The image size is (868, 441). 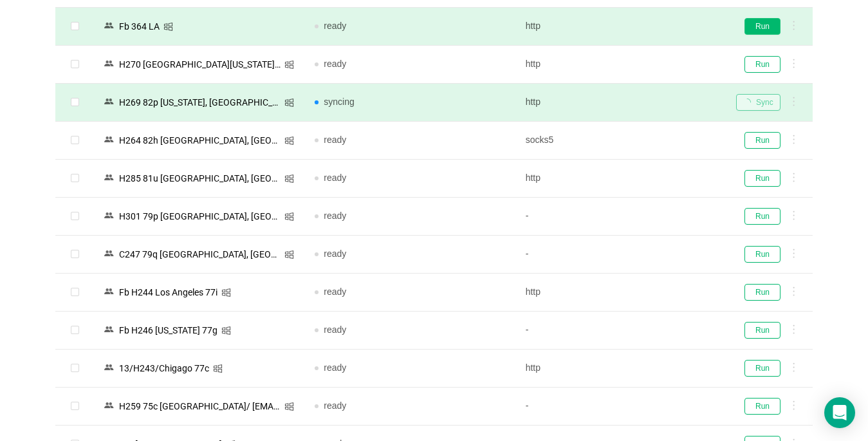 I want to click on span: syncing, so click(x=338, y=102).